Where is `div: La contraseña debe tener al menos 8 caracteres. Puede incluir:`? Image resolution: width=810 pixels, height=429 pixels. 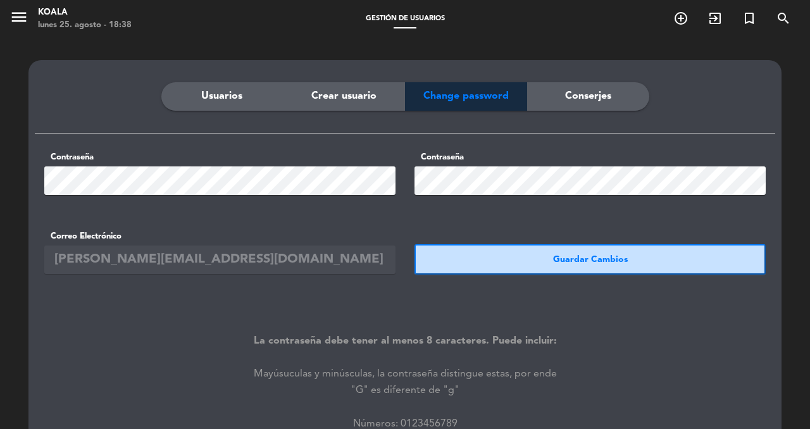
div: La contraseña debe tener al menos 8 caracteres. Puede incluir: is located at coordinates (405, 341).